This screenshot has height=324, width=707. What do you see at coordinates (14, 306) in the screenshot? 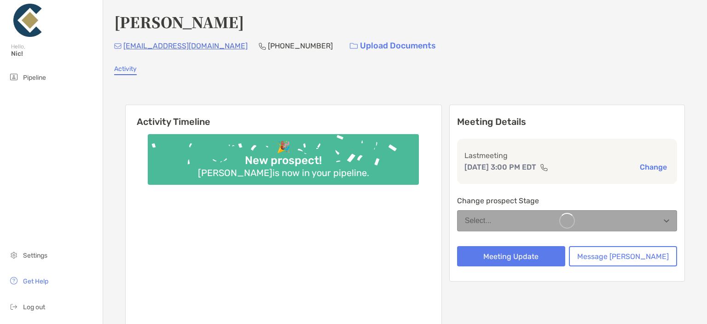
I see `img: logout icon` at bounding box center [14, 306].